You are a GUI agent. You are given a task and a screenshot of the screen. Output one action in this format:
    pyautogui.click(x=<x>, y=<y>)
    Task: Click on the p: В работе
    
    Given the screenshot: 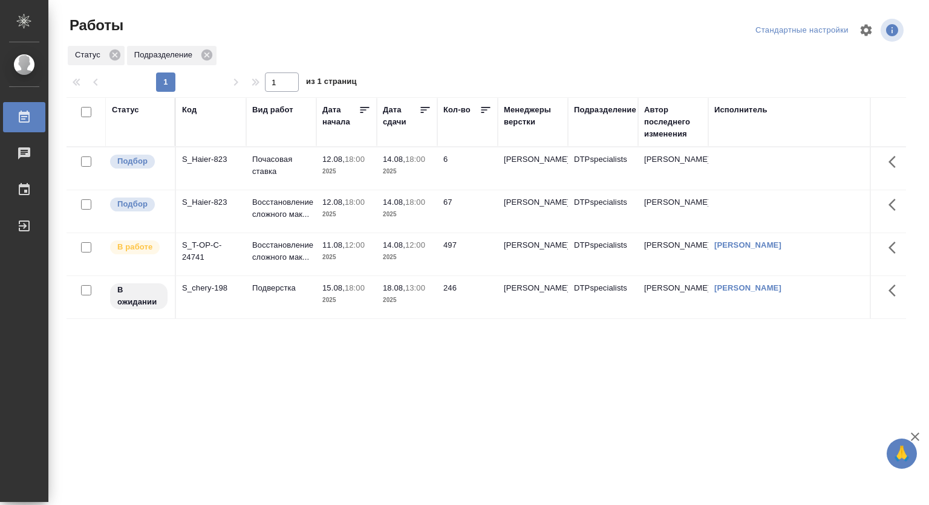 What is the action you would take?
    pyautogui.click(x=135, y=247)
    